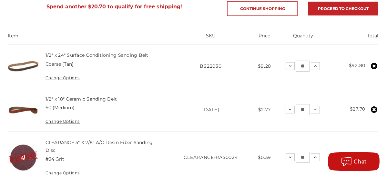 The image size is (386, 176). What do you see at coordinates (303, 38) in the screenshot?
I see `th: Quantity` at bounding box center [303, 38].